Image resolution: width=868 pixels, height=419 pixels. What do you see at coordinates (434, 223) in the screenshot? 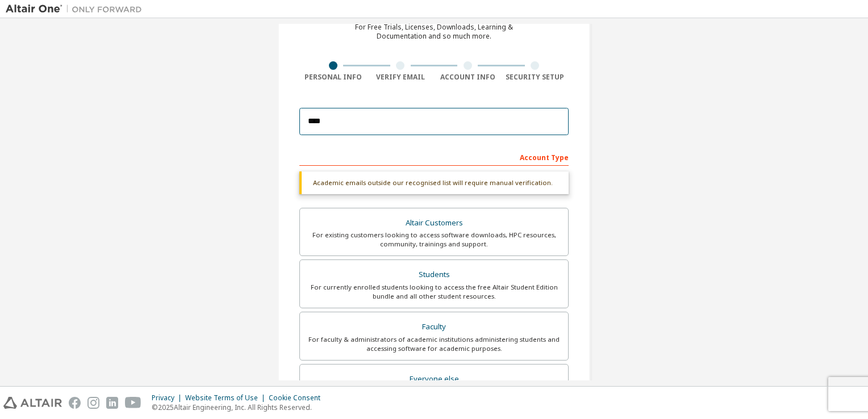
I see `div: Altair Customers` at bounding box center [434, 223].